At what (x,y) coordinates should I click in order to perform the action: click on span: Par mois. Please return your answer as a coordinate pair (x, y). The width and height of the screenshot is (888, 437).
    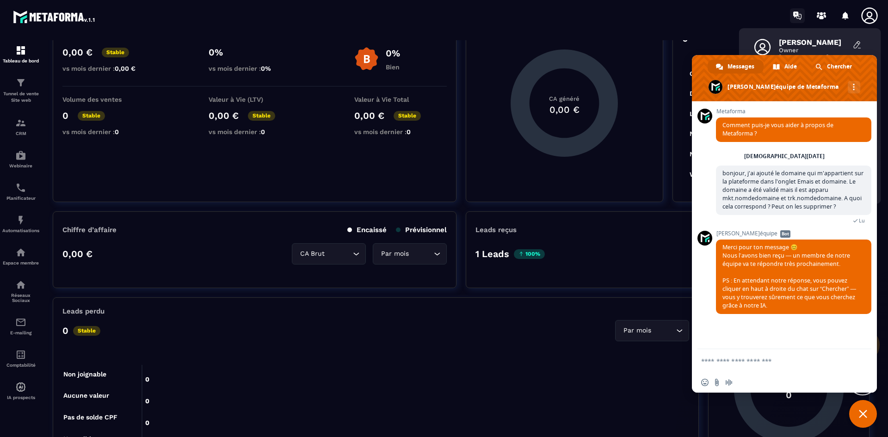
    Looking at the image, I should click on (637, 331).